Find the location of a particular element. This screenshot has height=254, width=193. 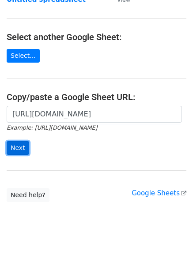

a: Select... is located at coordinates (23, 56).